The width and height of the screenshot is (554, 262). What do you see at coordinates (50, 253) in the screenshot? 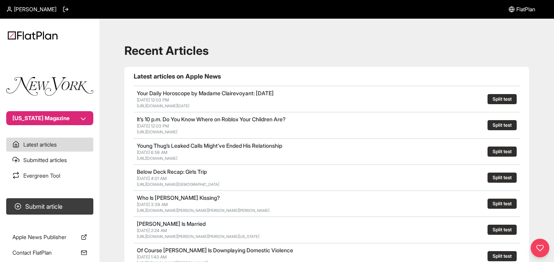
I see `a: Contact FlatPlan` at bounding box center [50, 253].